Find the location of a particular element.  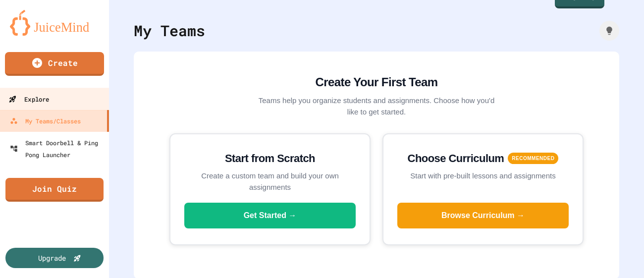

div: Explore is located at coordinates (29, 99).